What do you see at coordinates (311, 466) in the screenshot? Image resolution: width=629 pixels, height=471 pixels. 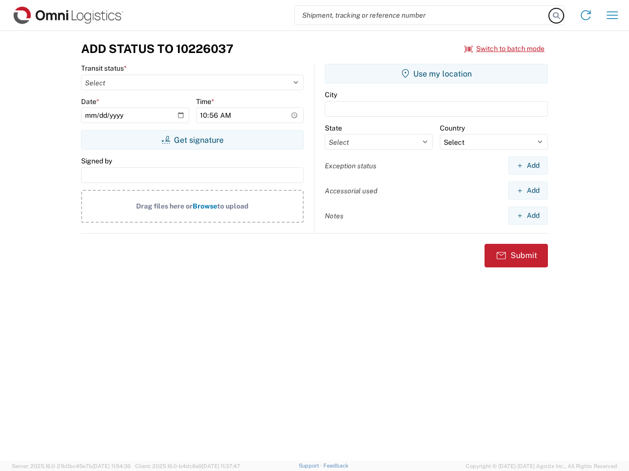 I see `a: Support` at bounding box center [311, 466].